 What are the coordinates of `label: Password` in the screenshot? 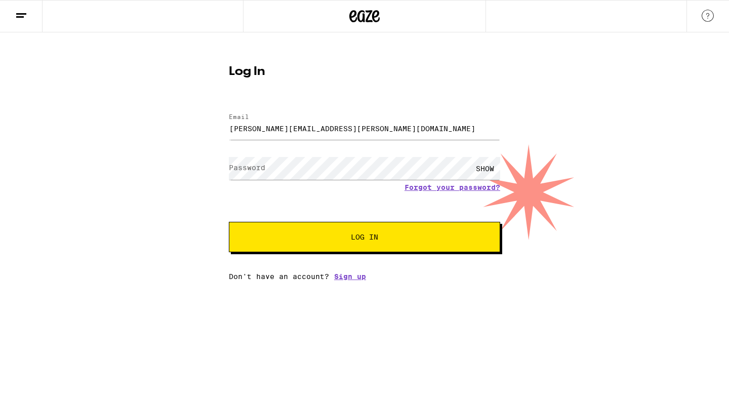 It's located at (247, 168).